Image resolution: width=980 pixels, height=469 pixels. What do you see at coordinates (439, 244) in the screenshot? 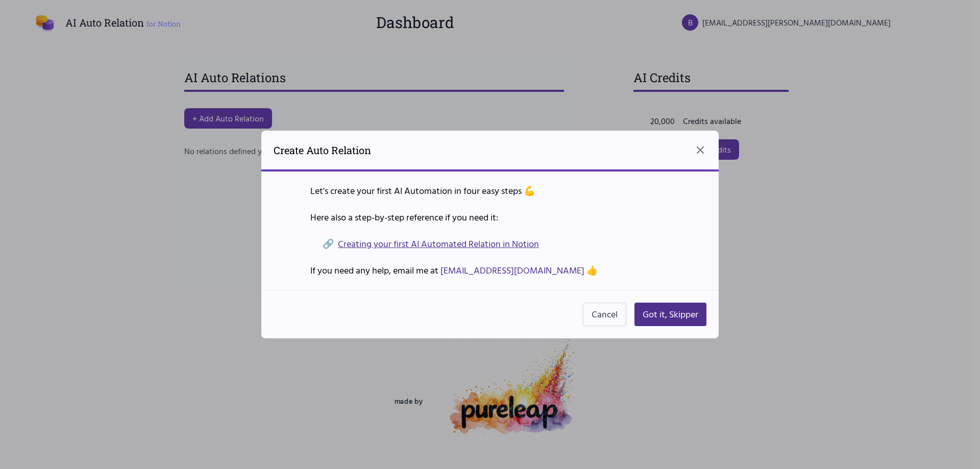
I see `a: Creating your first AI Automated Relation in Notion` at bounding box center [439, 244].